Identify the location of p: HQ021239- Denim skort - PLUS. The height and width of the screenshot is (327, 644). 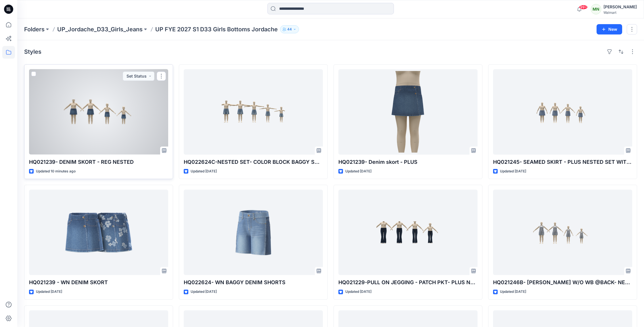
(408, 163).